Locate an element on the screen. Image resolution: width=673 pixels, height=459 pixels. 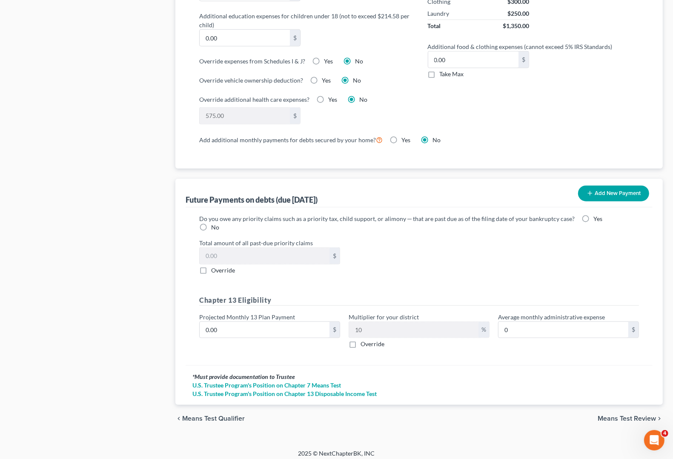
div: Must provide documentation to Trustee is located at coordinates (419, 377).